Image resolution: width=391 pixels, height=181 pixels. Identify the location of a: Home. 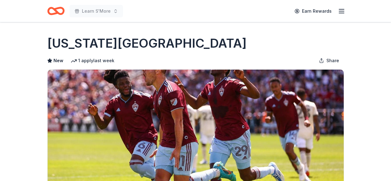
(56, 11).